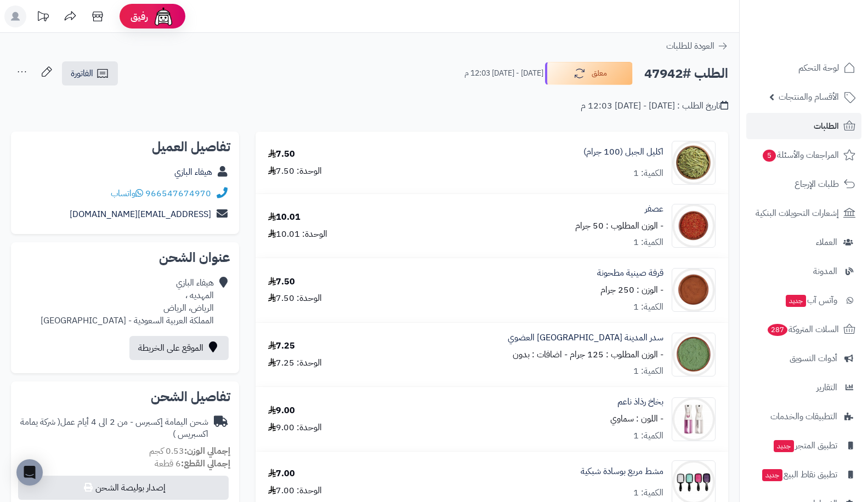  I want to click on img: ai-face.png, so click(163, 16).